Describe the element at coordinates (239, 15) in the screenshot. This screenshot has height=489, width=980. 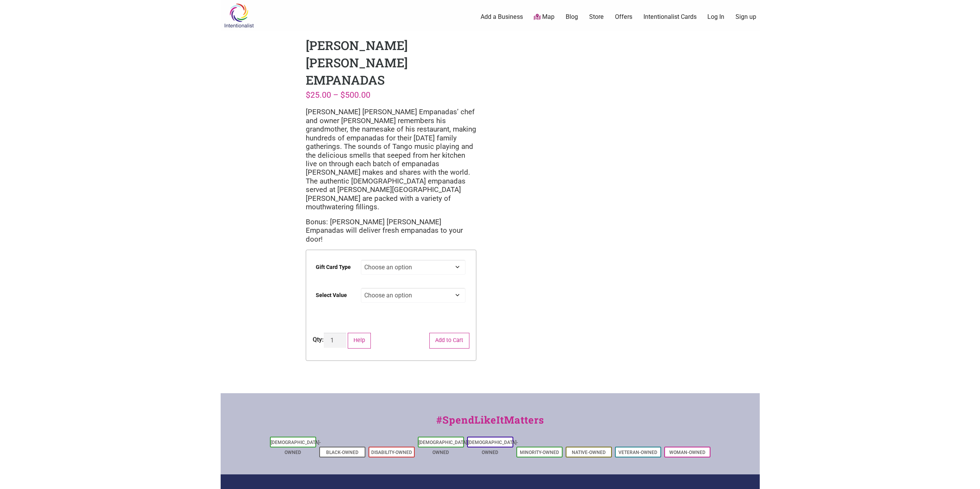
I see `img: Intentionalist` at that location.